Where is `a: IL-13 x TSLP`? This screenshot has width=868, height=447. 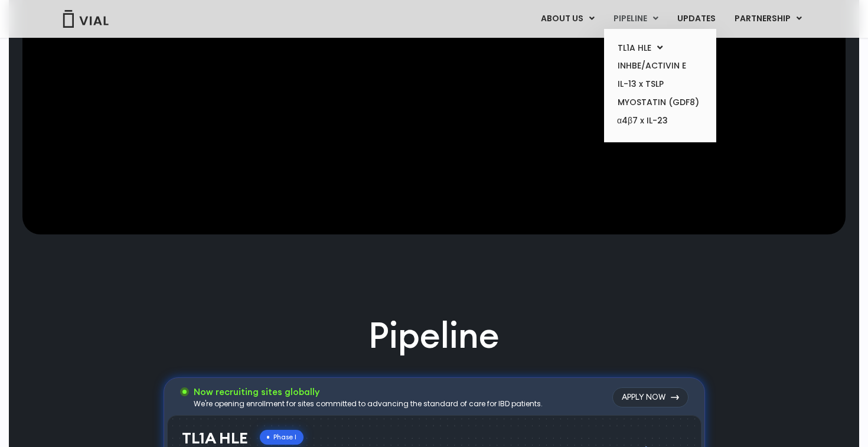
a: IL-13 x TSLP is located at coordinates (660, 84).